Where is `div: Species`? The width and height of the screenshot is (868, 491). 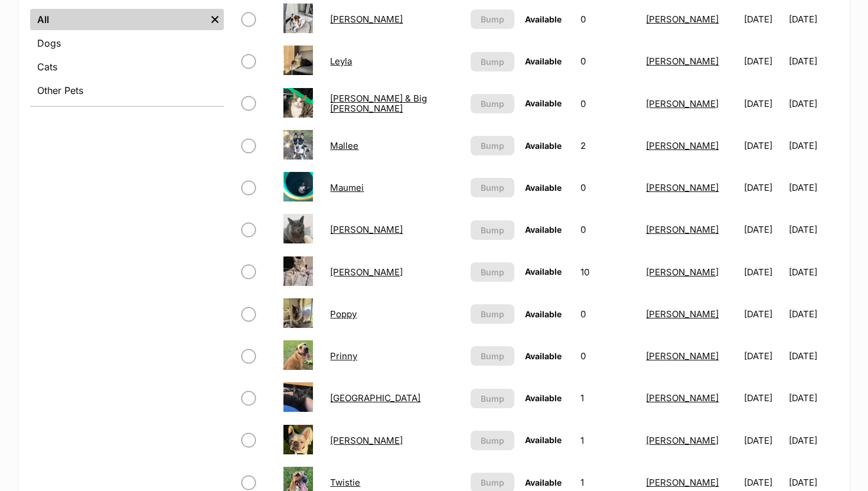
div: Species is located at coordinates (127, 56).